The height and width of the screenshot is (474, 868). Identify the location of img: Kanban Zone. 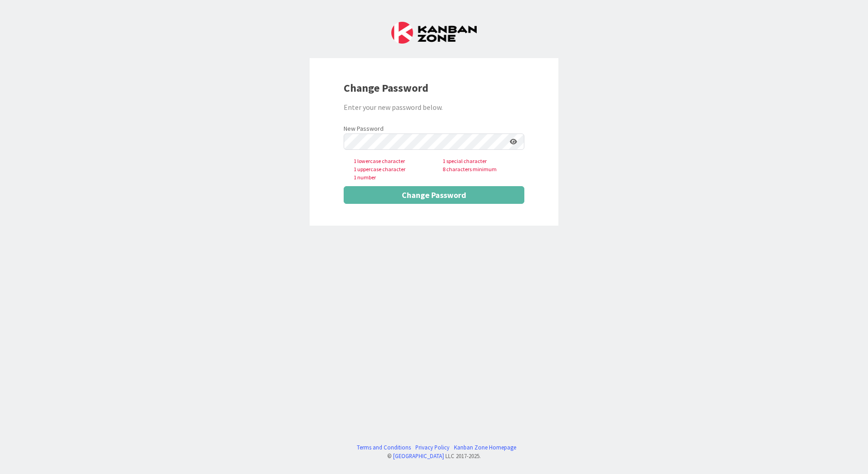
(434, 32).